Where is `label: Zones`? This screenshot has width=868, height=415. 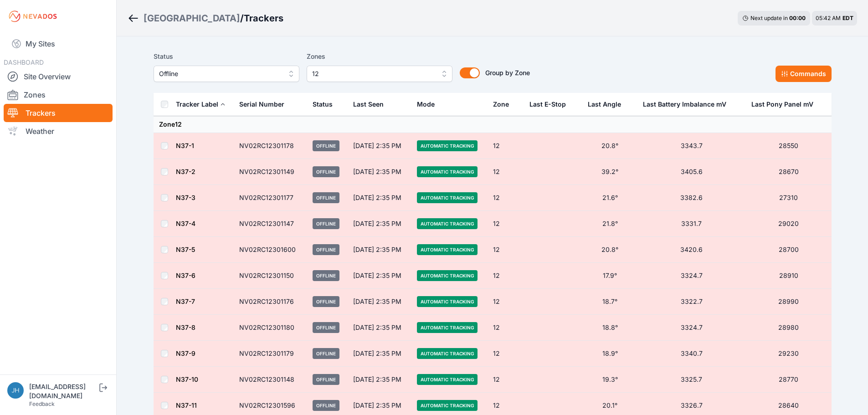
label: Zones is located at coordinates (380, 56).